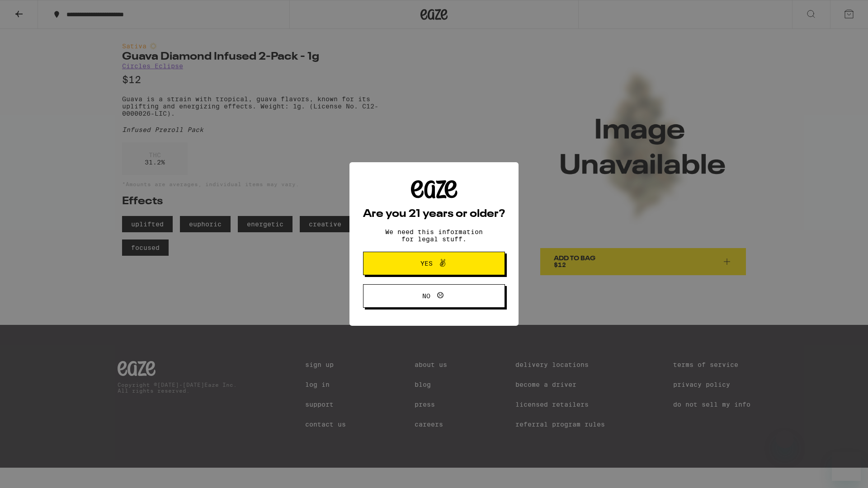  What do you see at coordinates (434, 214) in the screenshot?
I see `h2: Are you 21 years or older?` at bounding box center [434, 214].